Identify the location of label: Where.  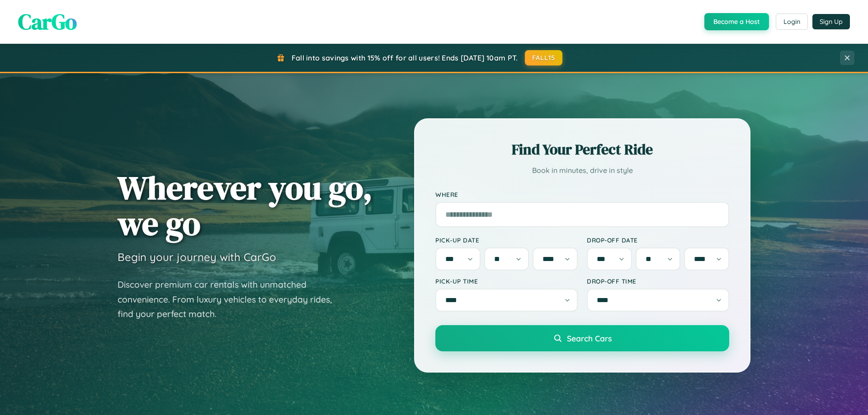
(582, 194).